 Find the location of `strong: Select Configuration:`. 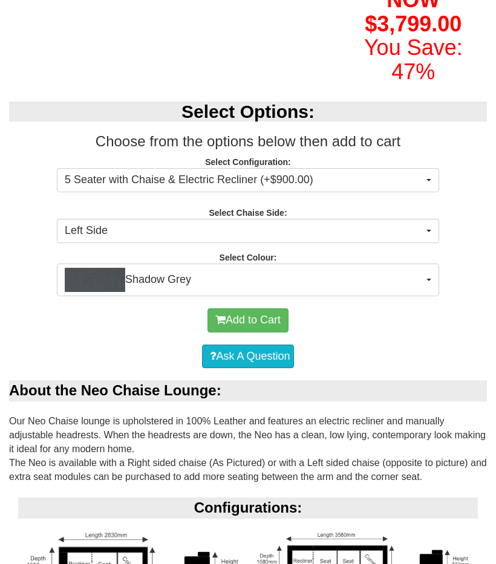

strong: Select Configuration: is located at coordinates (248, 162).